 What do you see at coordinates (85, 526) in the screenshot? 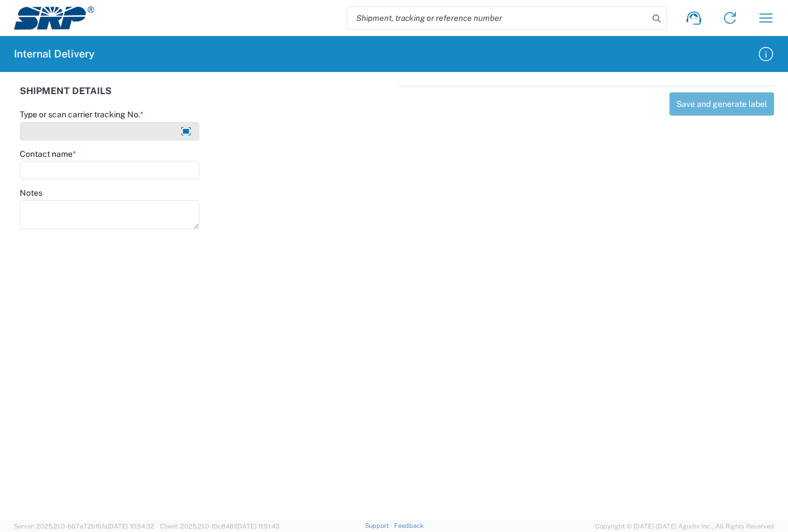
I see `span: Server: 2025.21.0-667a72bf6fa` at bounding box center [85, 526].